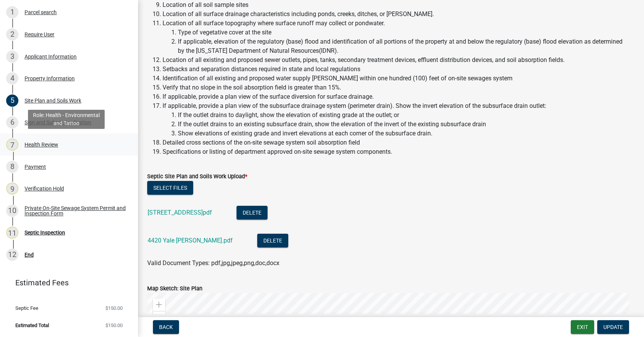  I want to click on div: Payment, so click(36, 167).